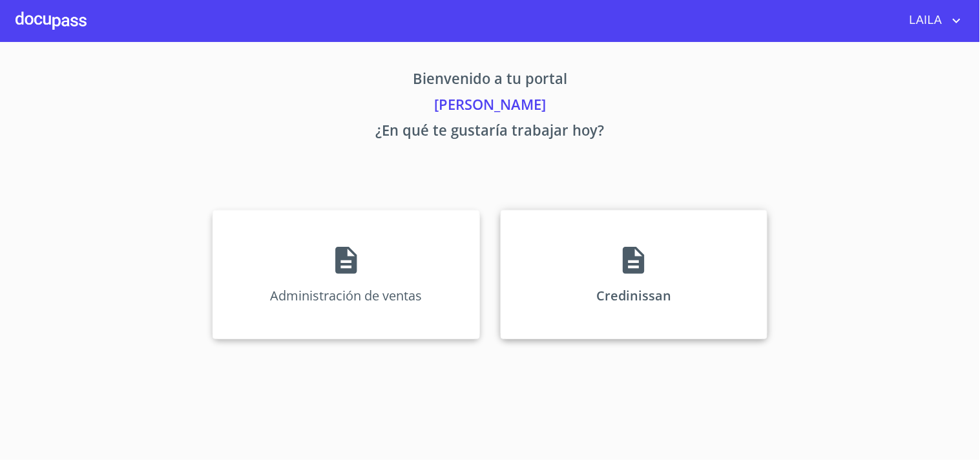  I want to click on p: Bienvenido a tu portal, so click(490, 81).